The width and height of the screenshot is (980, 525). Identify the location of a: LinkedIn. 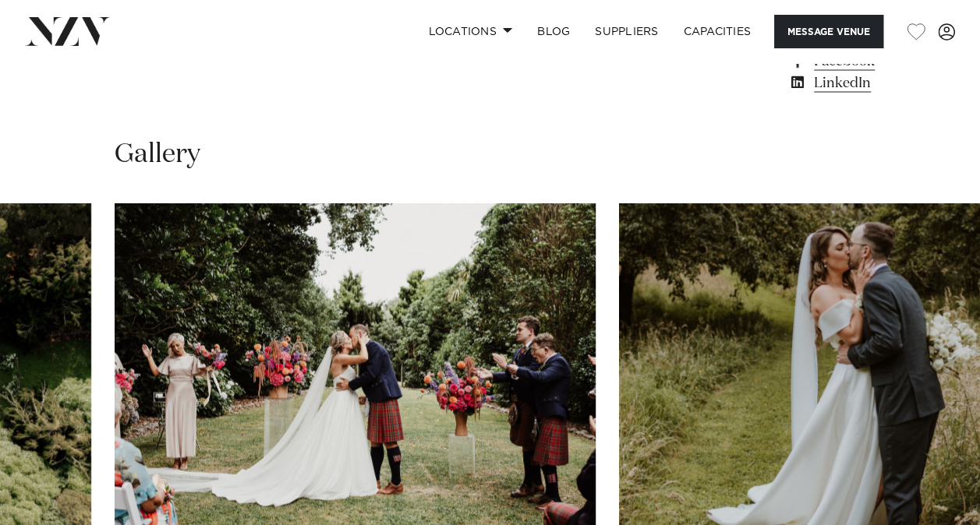
(859, 83).